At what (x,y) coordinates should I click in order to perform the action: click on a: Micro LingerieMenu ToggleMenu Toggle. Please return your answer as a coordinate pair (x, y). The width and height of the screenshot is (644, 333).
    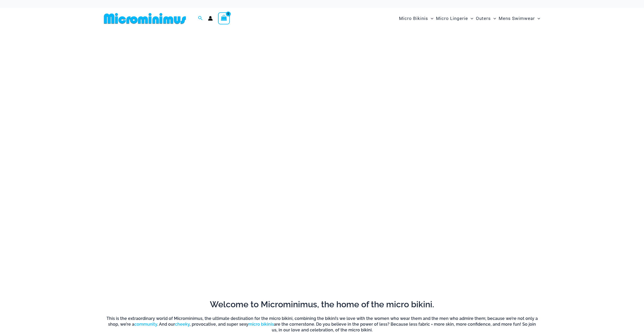
    Looking at the image, I should click on (455, 18).